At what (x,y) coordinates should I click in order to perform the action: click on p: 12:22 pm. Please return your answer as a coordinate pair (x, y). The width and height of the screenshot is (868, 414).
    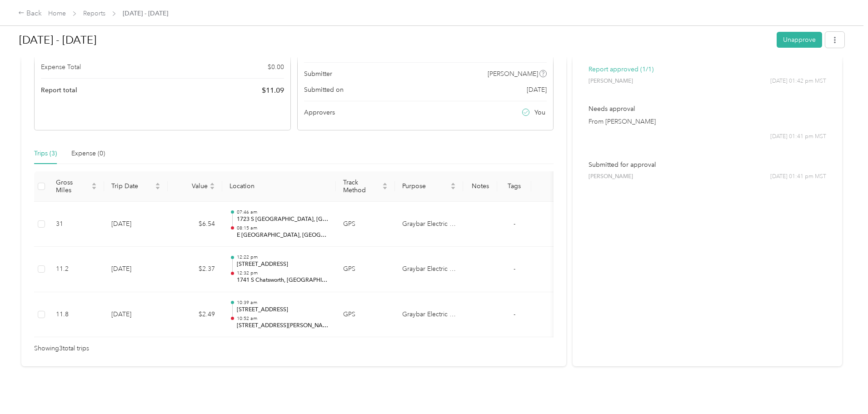
    Looking at the image, I should click on (283, 257).